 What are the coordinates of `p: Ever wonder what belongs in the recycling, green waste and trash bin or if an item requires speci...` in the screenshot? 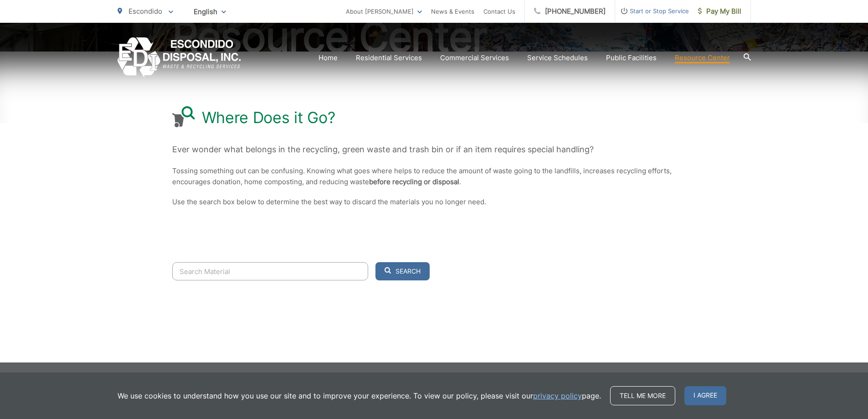 It's located at (434, 149).